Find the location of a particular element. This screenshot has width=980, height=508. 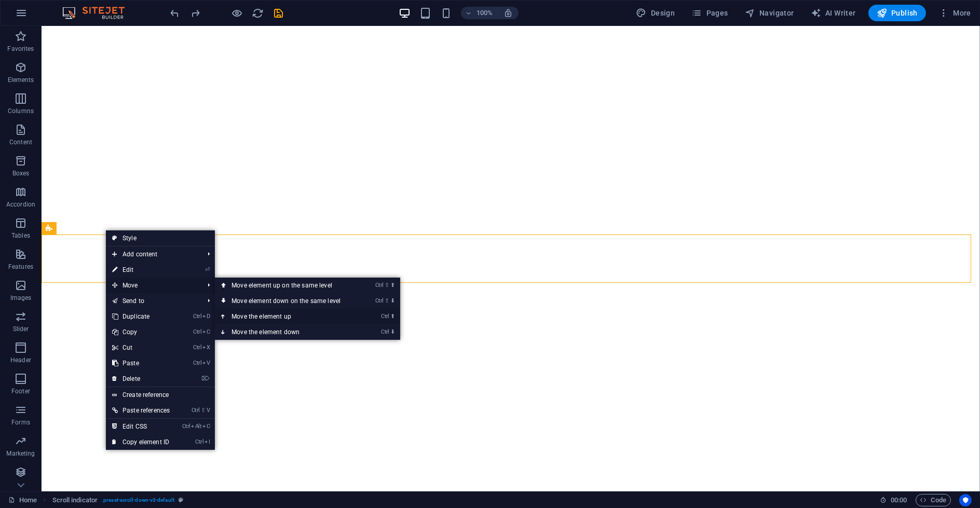

i: Redo: Move elements (Ctrl+Y, ⌘+Y) is located at coordinates (196, 13).